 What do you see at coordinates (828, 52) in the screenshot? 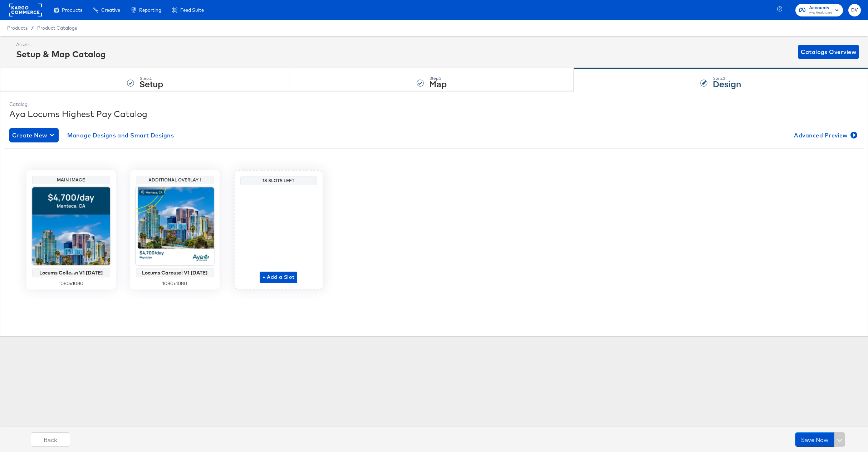
I see `button: Catalogs Overview` at bounding box center [828, 52].